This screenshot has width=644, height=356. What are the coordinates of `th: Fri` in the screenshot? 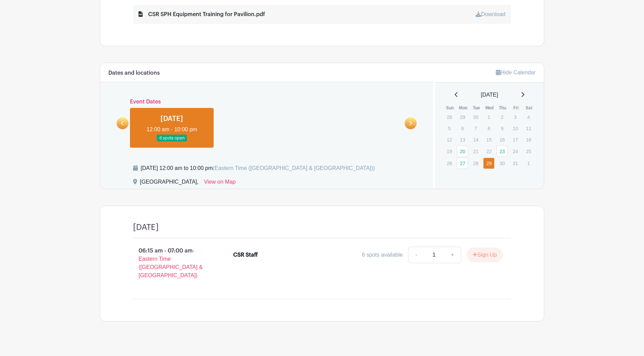 It's located at (516, 108).